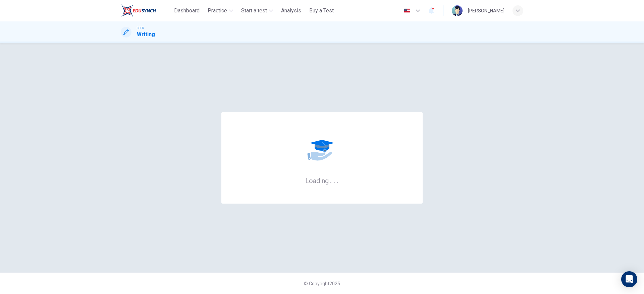 This screenshot has width=644, height=294. Describe the element at coordinates (629, 279) in the screenshot. I see `div: Open Intercom Messenger` at that location.